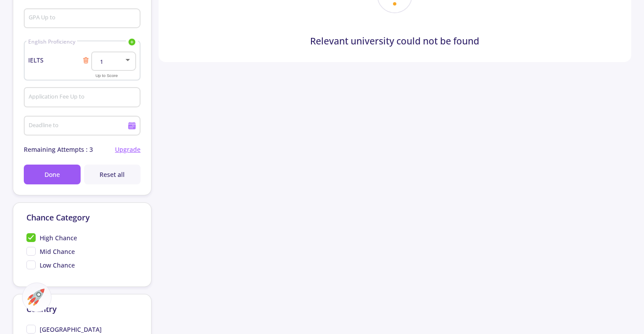 The image size is (644, 334). I want to click on span: Remaining Attempts : 3, so click(58, 149).